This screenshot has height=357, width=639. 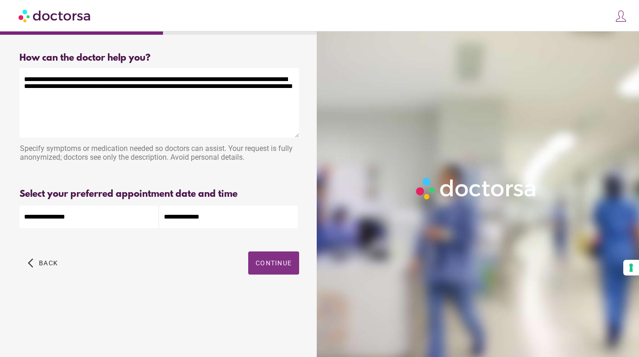 What do you see at coordinates (274, 263) in the screenshot?
I see `button: Continue` at bounding box center [274, 263].